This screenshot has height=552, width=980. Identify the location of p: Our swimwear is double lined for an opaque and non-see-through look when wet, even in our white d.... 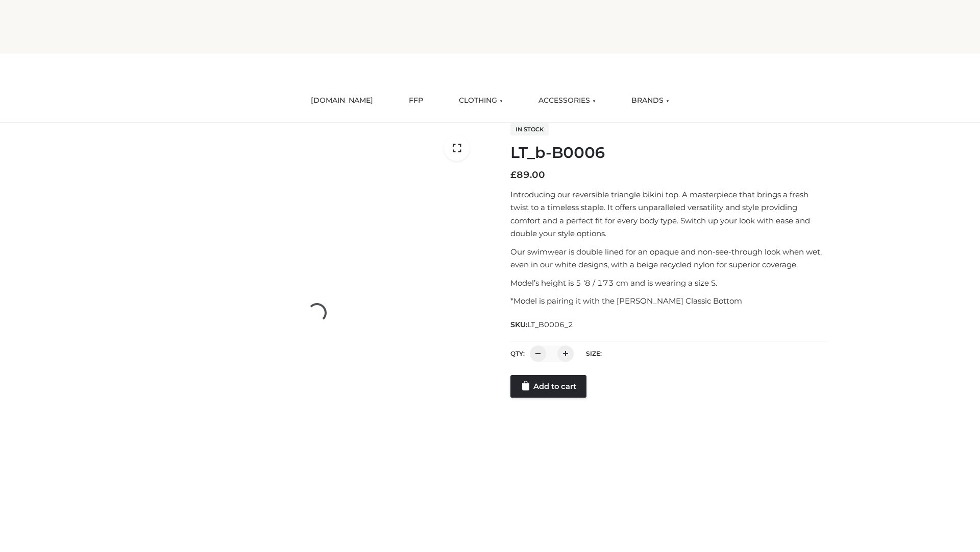
(669, 258).